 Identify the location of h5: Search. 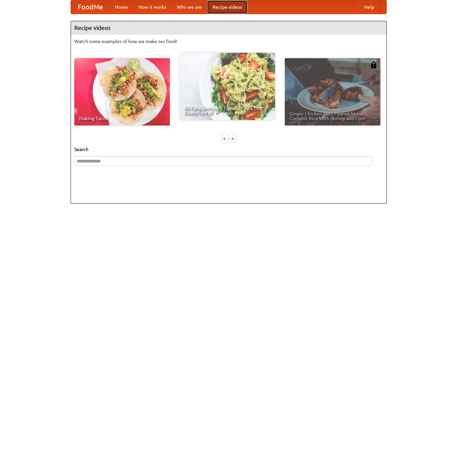
(228, 150).